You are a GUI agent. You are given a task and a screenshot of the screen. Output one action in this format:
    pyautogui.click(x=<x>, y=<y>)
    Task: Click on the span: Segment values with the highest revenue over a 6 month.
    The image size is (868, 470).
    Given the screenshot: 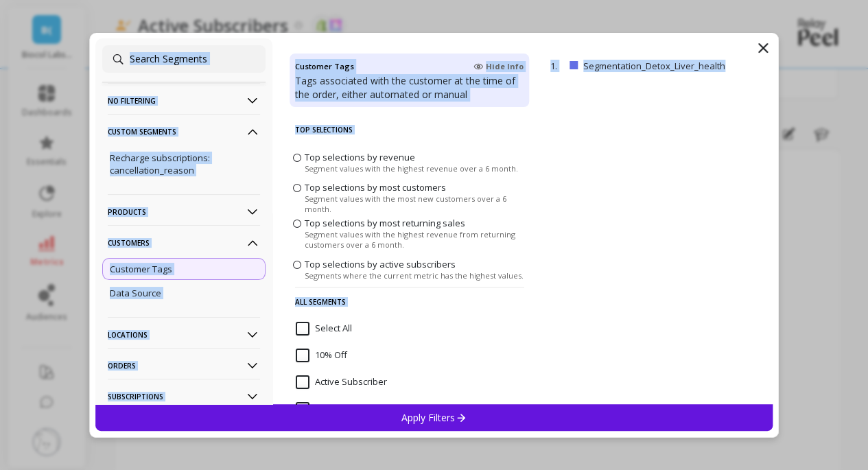 What is the action you would take?
    pyautogui.click(x=411, y=167)
    